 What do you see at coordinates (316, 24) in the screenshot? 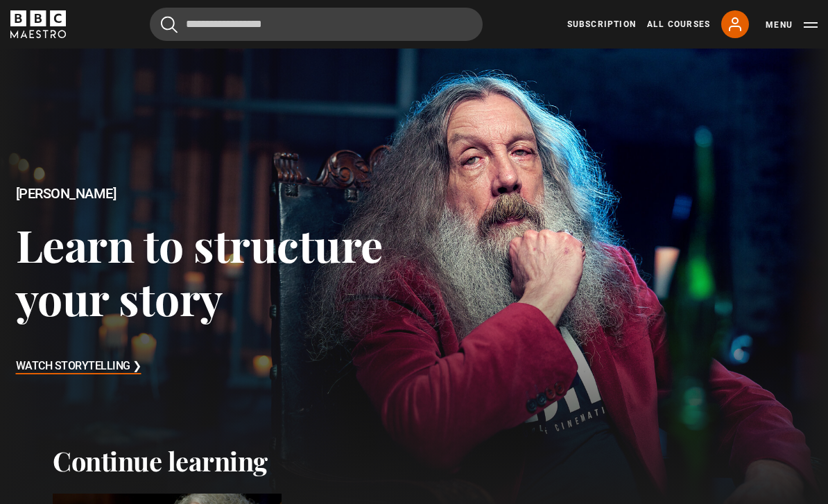
I see `input: Search` at bounding box center [316, 24].